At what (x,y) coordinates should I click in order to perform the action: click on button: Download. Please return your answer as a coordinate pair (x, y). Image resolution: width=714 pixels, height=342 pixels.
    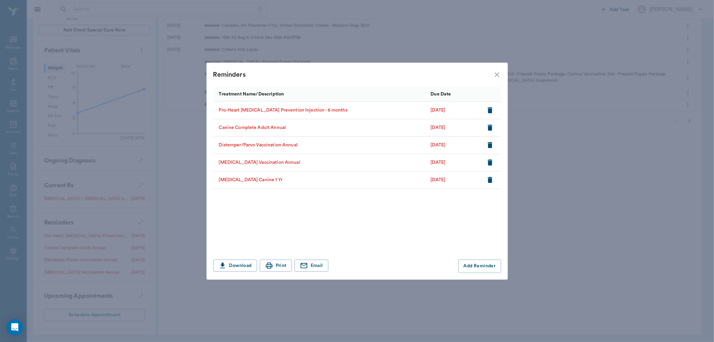
    Looking at the image, I should click on (235, 266).